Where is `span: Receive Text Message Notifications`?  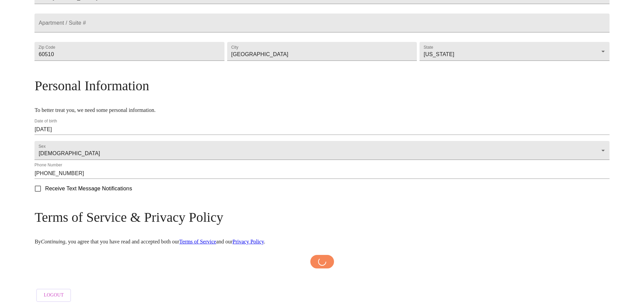
span: Receive Text Message Notifications is located at coordinates (88, 189).